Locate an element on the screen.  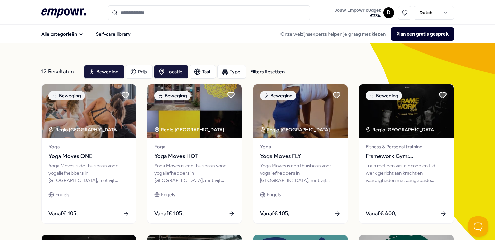
button: Beweging is located at coordinates (104, 72).